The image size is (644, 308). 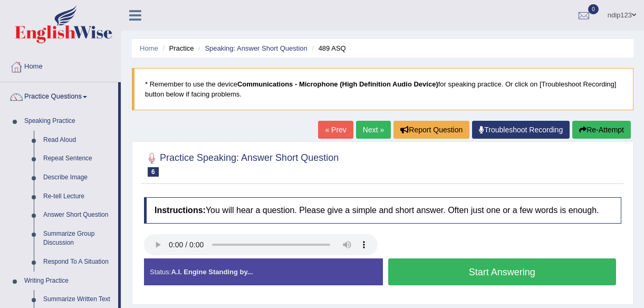 What do you see at coordinates (78, 216) in the screenshot?
I see `a: Answer Short Question` at bounding box center [78, 216].